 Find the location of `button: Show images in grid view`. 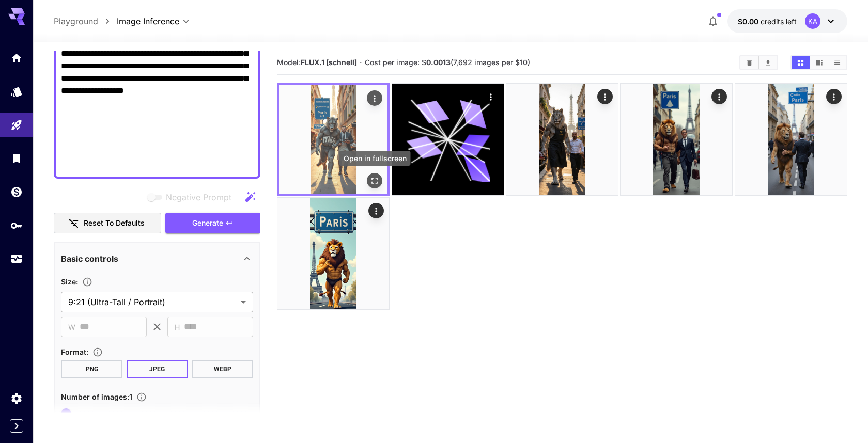

button: Show images in grid view is located at coordinates (800, 63).